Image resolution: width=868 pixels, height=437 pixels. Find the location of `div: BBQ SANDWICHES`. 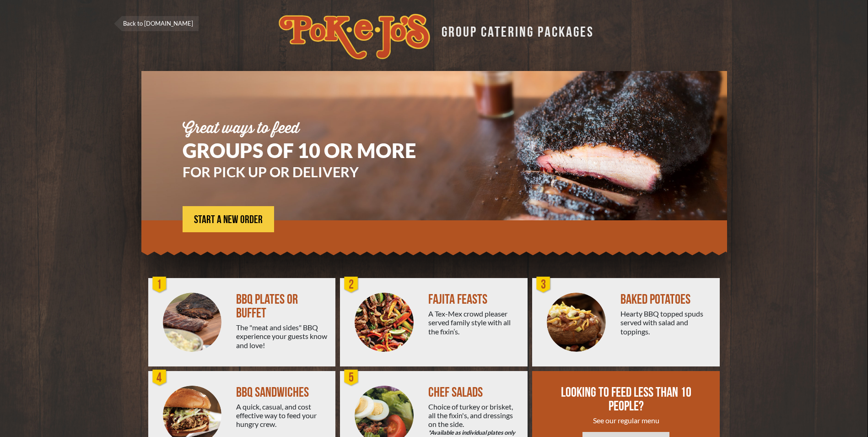

div: BBQ SANDWICHES is located at coordinates (282, 392).